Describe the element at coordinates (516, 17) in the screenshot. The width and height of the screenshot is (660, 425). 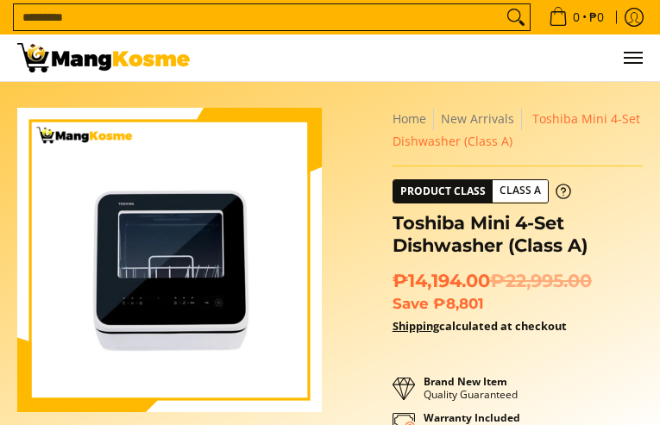
I see `button: Search` at that location.